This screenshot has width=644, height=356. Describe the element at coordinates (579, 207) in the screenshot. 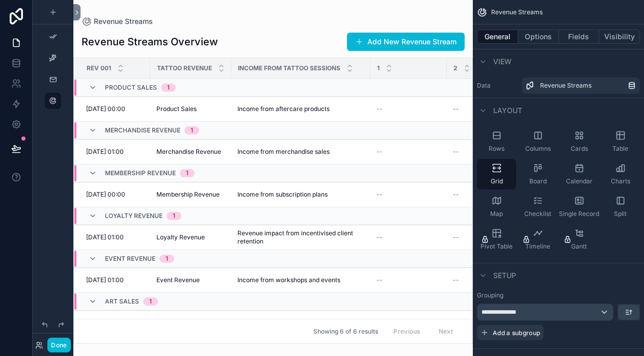

I see `button: Single Record` at that location.